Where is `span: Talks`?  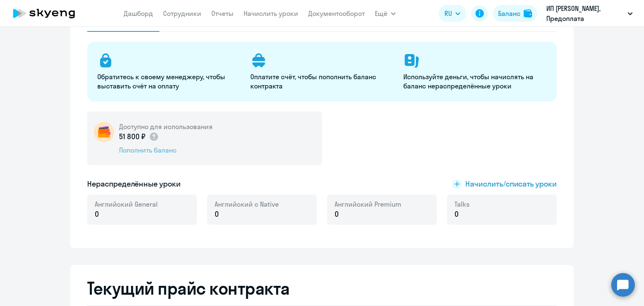 span: Talks is located at coordinates (462, 204).